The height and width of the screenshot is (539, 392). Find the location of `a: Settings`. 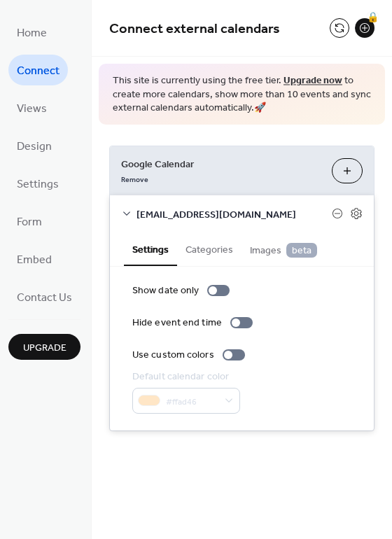

a: Settings is located at coordinates (37, 183).